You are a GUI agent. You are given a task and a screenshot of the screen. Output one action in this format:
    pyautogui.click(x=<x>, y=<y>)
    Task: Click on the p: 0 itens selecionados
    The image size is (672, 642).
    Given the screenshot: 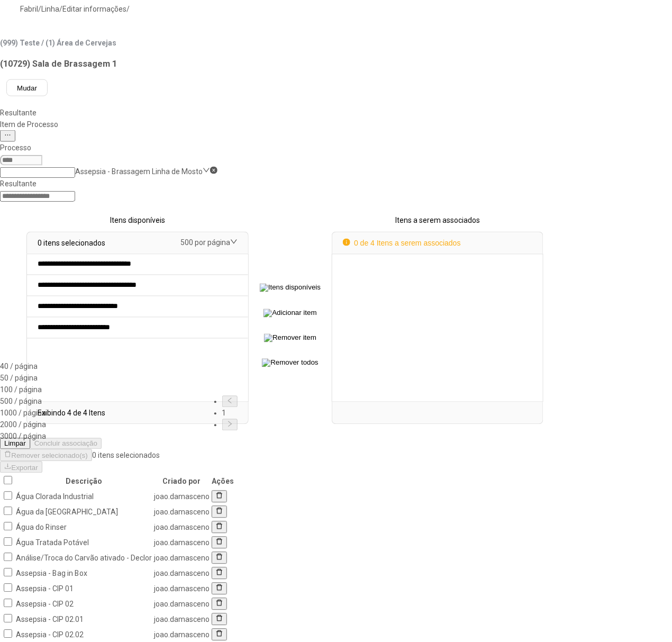 What is the action you would take?
    pyautogui.click(x=71, y=244)
    